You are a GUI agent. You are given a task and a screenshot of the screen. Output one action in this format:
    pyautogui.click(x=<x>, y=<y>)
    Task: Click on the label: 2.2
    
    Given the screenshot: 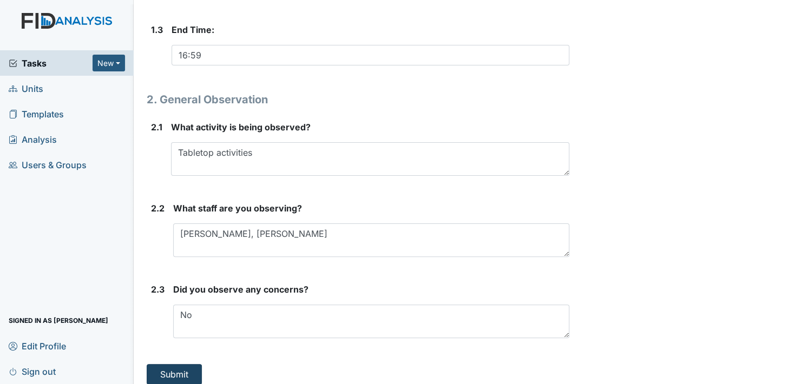 What is the action you would take?
    pyautogui.click(x=157, y=208)
    